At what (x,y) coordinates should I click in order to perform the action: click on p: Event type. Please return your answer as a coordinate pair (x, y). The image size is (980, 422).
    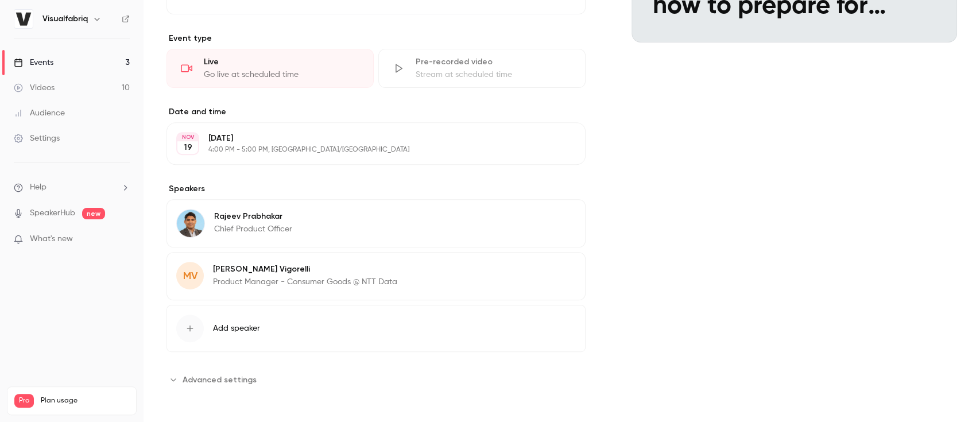
    Looking at the image, I should click on (376, 39).